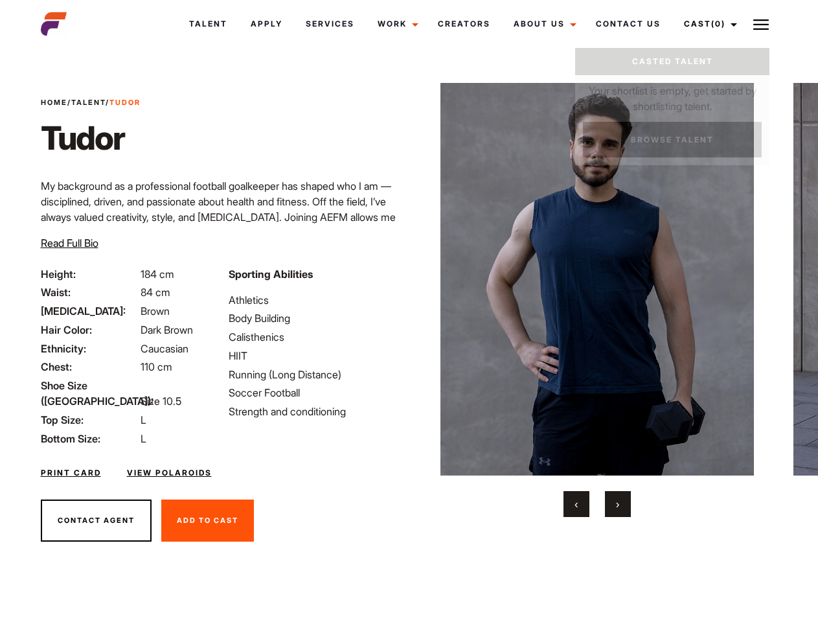 This screenshot has width=818, height=622. I want to click on a: Creators, so click(464, 24).